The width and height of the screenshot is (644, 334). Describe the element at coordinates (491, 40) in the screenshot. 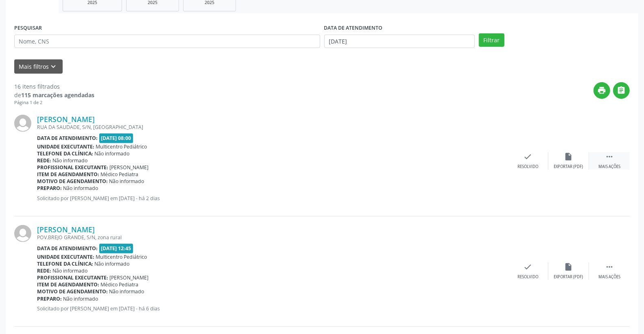

I see `button: Filtrar` at that location.